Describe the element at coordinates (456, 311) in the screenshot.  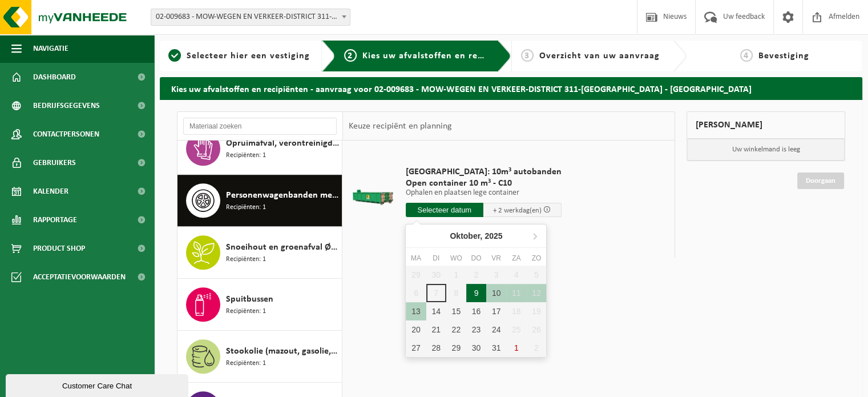
I see `div: 15` at that location.